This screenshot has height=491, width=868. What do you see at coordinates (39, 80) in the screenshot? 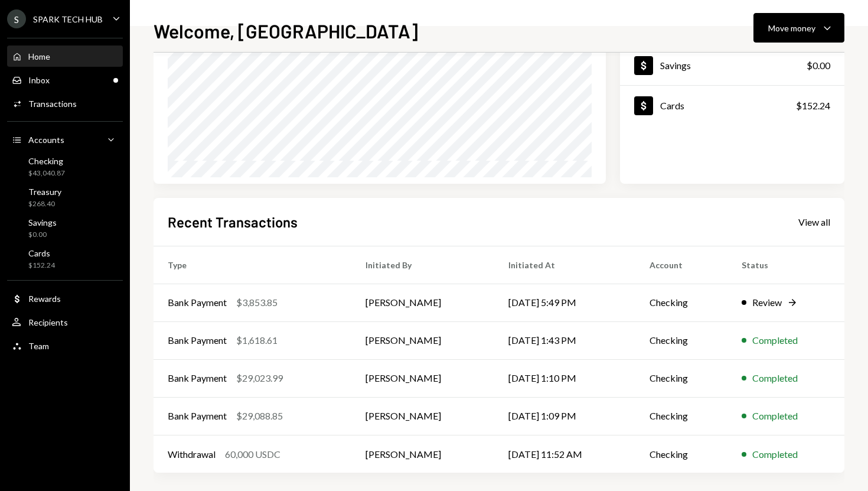
I see `div: Inbox` at bounding box center [39, 80].